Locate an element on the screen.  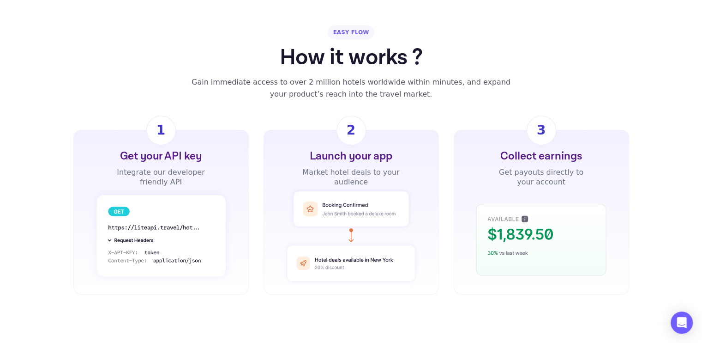
div: Get payouts directly to your account is located at coordinates (541, 177).